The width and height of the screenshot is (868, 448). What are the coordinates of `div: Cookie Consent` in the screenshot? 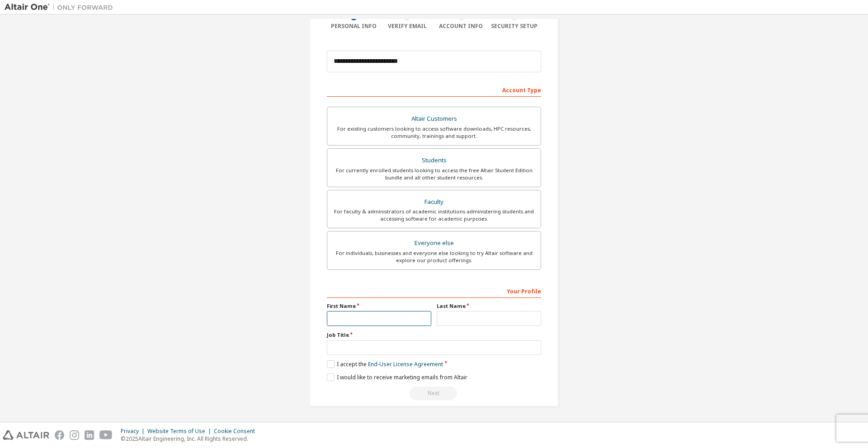 It's located at (237, 431).